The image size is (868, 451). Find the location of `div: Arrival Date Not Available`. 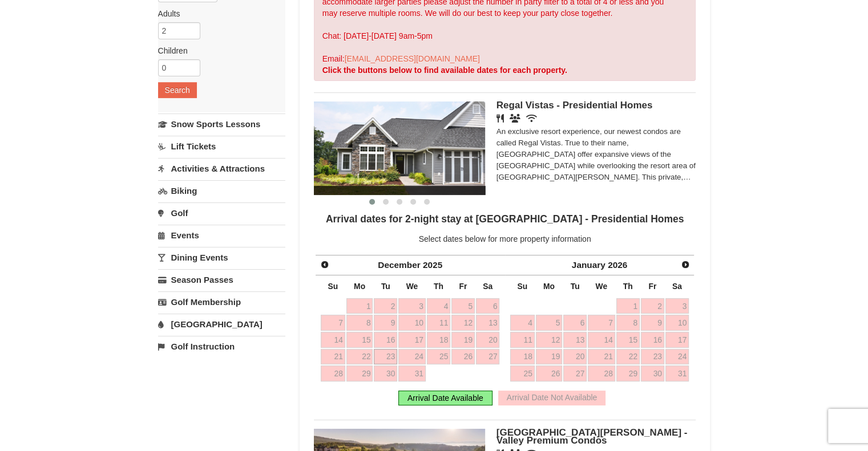

div: Arrival Date Not Available is located at coordinates (551, 398).